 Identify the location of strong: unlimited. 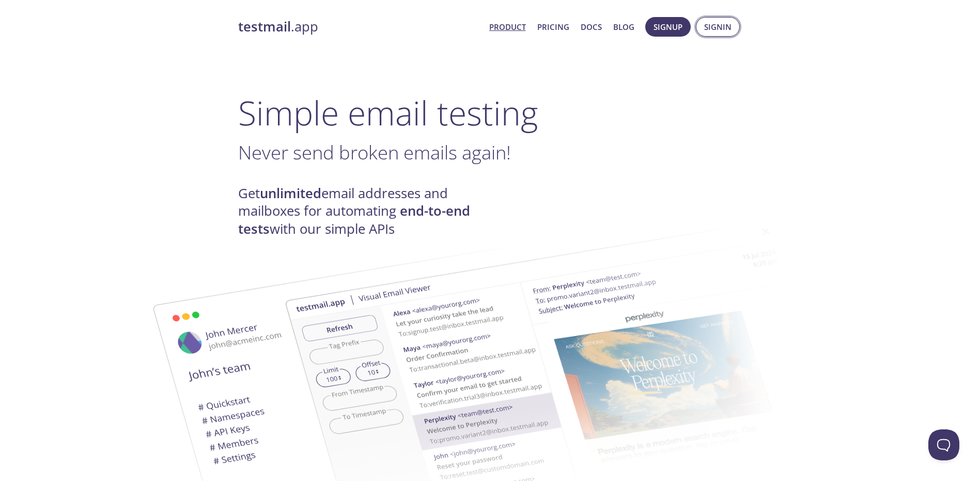
(290, 193).